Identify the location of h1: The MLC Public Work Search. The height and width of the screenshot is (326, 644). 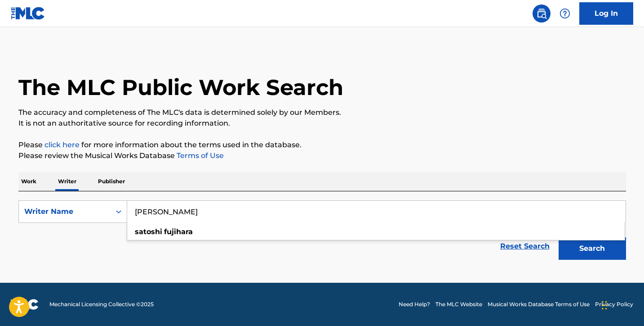
(181, 87).